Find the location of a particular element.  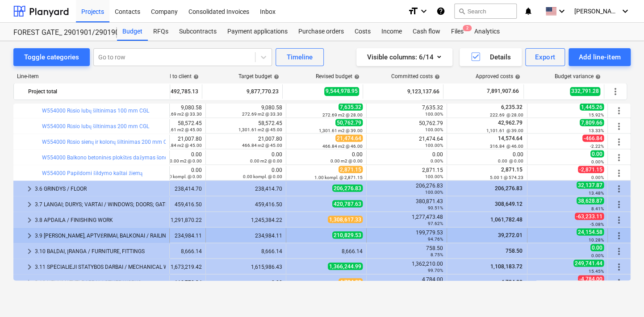

div: Target budget is located at coordinates (259, 76).